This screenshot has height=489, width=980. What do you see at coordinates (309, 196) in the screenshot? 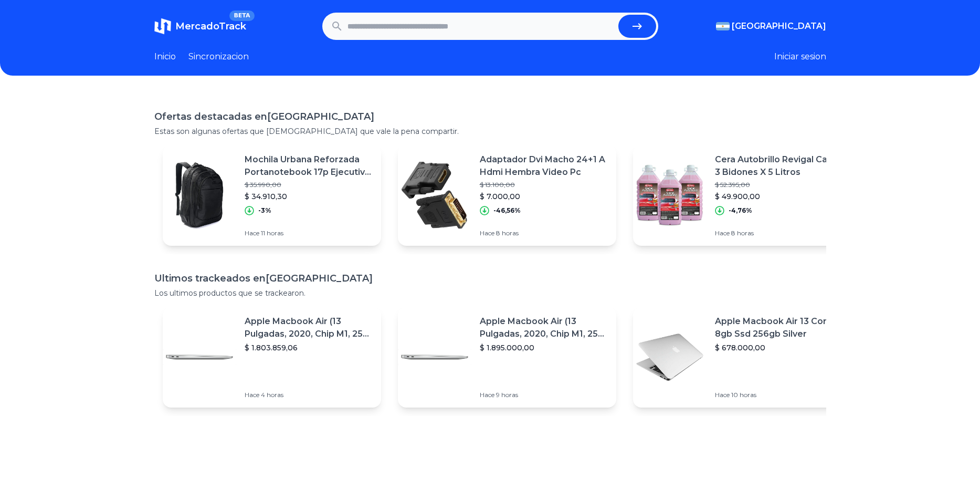
I see `p: $ 34.910,30` at bounding box center [309, 196].